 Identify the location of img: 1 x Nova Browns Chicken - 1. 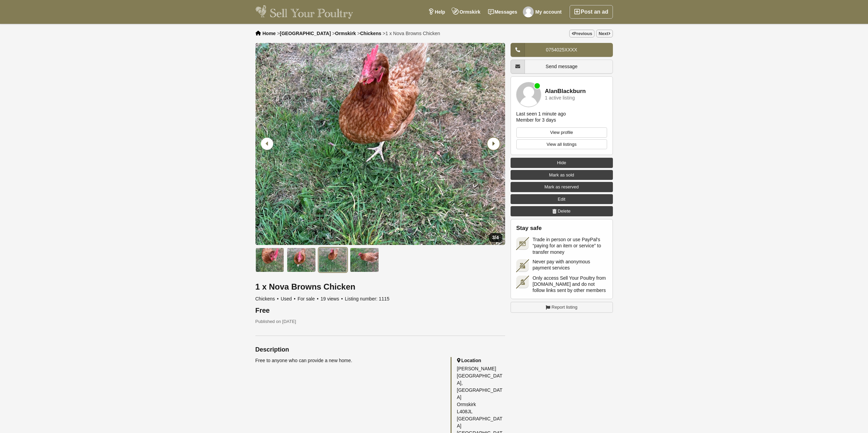
(270, 260).